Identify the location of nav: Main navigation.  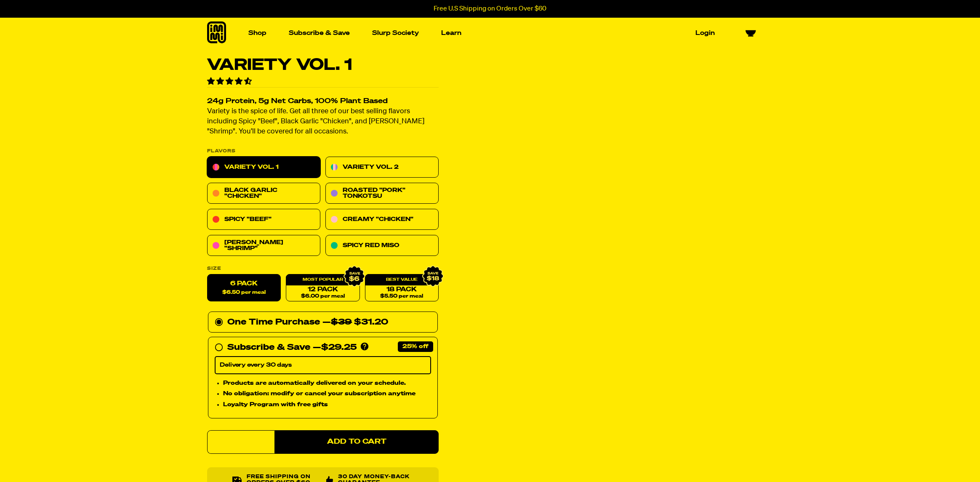
(481, 33).